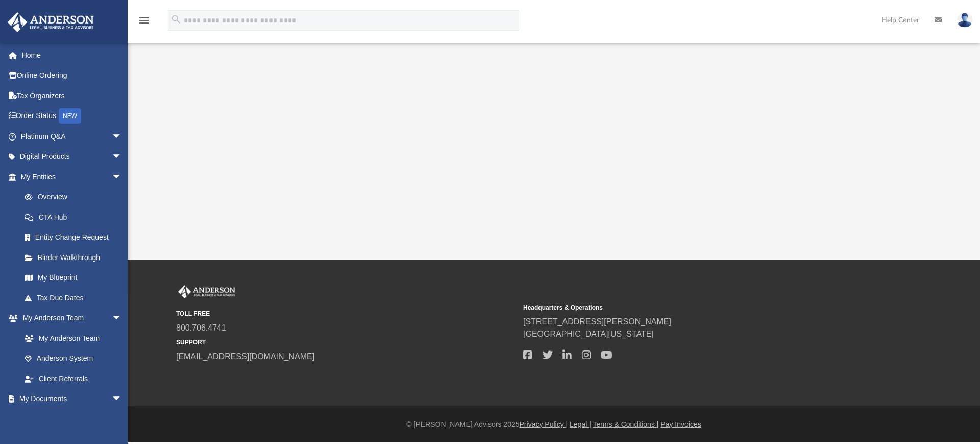  I want to click on a: Box, so click(70, 419).